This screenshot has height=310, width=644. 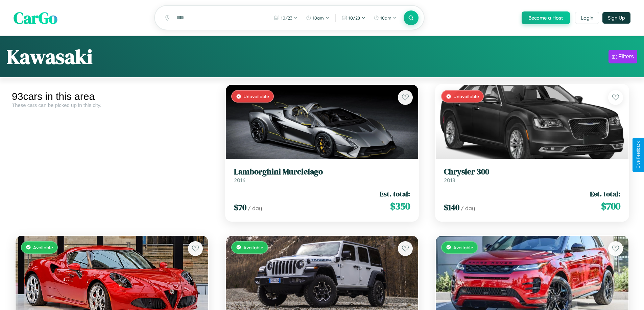 I want to click on h3: Lamborghini Murcielago, so click(x=322, y=172).